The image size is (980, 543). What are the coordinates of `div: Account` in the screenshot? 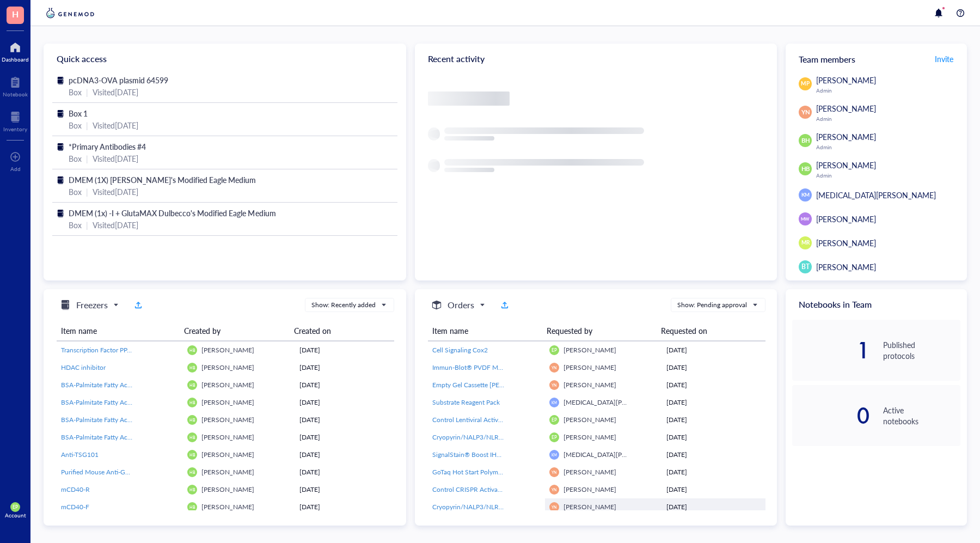 It's located at (15, 515).